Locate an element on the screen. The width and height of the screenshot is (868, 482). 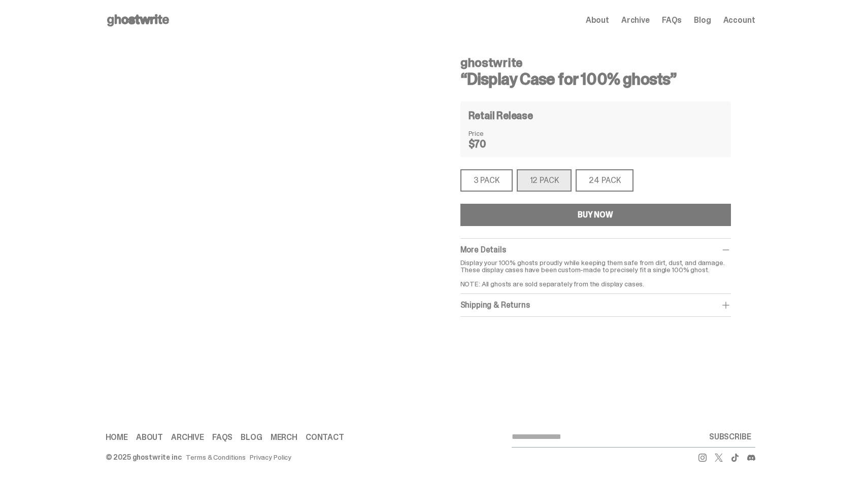
p: Display your 100% ghosts proudly while keeping them safe from dirt, dust, and damage. These displ... is located at coordinates (595, 273).